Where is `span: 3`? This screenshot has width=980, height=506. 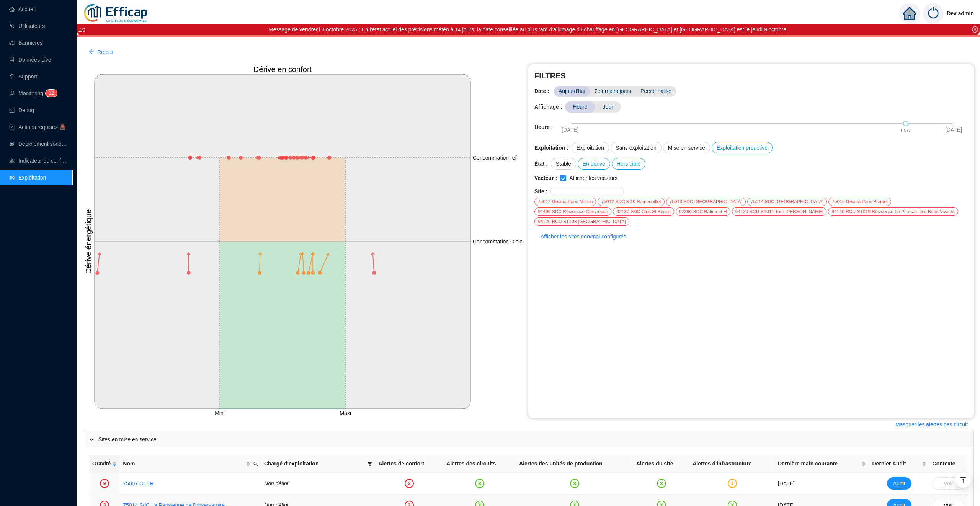
span: 3 is located at coordinates (50, 93).